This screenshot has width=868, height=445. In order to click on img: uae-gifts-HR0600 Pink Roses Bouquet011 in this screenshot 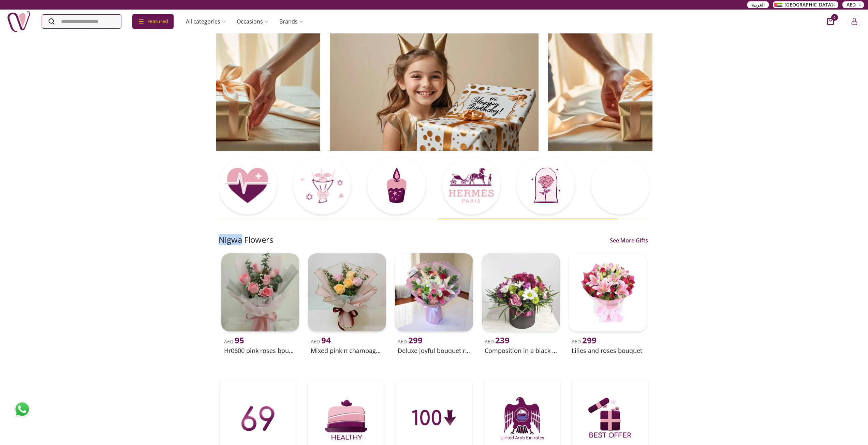, I will do `click(260, 292)`.